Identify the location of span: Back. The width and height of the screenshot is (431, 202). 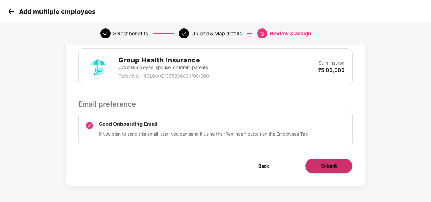
(263, 166).